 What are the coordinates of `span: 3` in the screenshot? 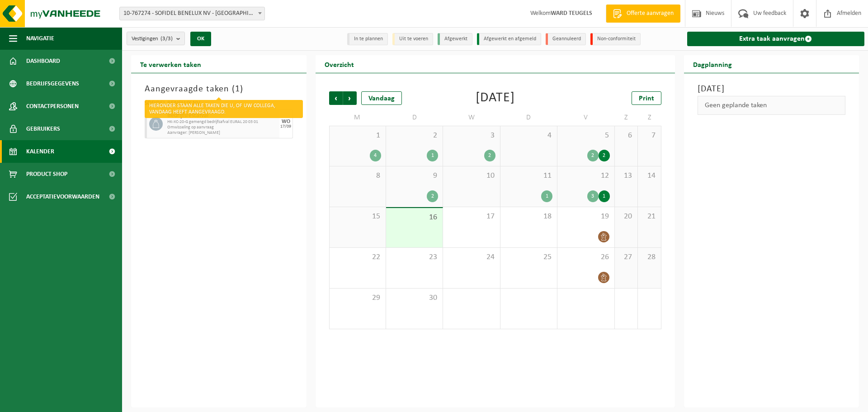 It's located at (471, 136).